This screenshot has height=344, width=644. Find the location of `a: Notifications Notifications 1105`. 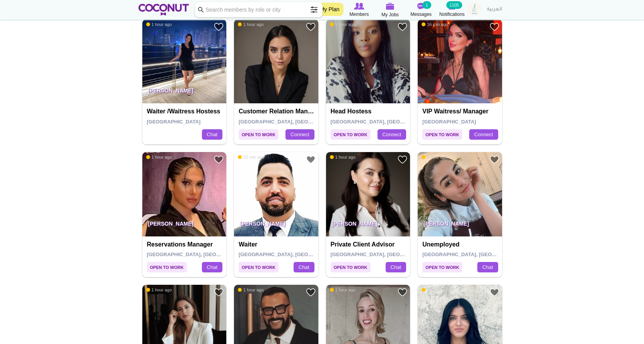

a: Notifications Notifications 1105 is located at coordinates (452, 10).